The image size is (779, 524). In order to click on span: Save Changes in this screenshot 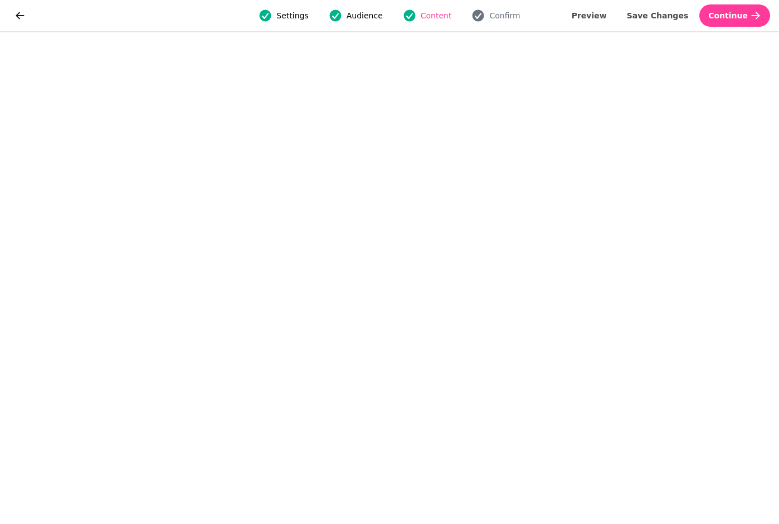, I will do `click(658, 16)`.